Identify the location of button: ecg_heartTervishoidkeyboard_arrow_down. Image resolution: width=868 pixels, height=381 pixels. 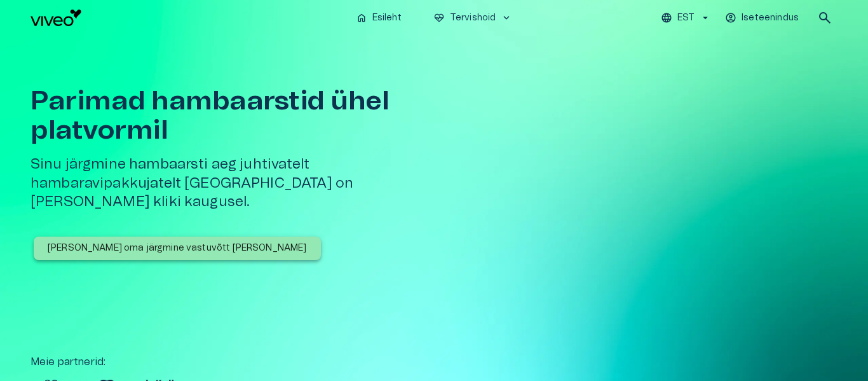
(473, 18).